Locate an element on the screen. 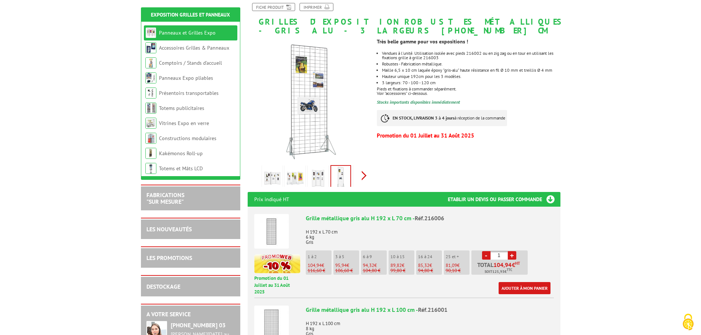  span: Soit € is located at coordinates (499, 272).